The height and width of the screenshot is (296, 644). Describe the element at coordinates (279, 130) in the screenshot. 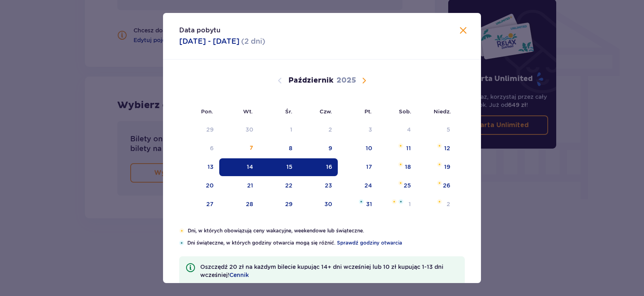

I see `td: Data niedostępna. środa, 1 października 2025` at that location.